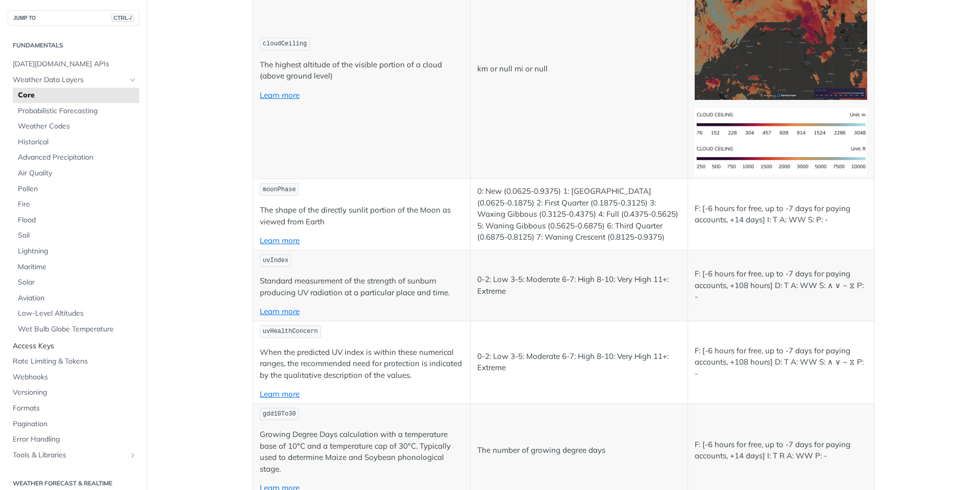 This screenshot has height=490, width=980. Describe the element at coordinates (76, 142) in the screenshot. I see `a: Historical` at that location.